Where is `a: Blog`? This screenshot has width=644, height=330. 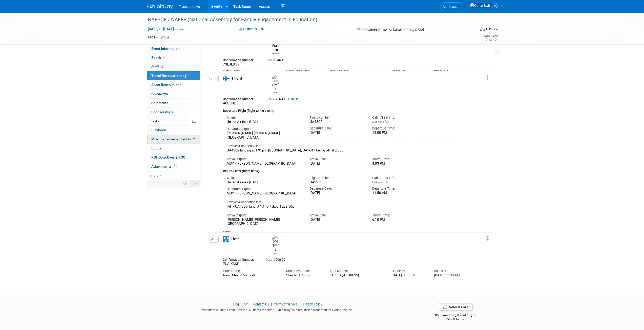
a: Blog is located at coordinates (236, 304).